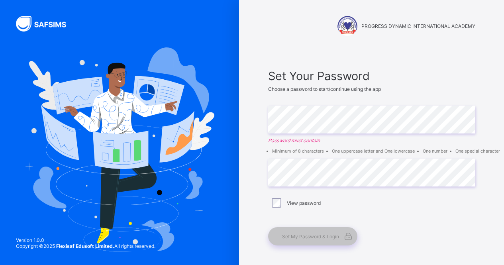 This screenshot has height=265, width=504. What do you see at coordinates (86, 240) in the screenshot?
I see `span: Version 1.0.0` at bounding box center [86, 240].